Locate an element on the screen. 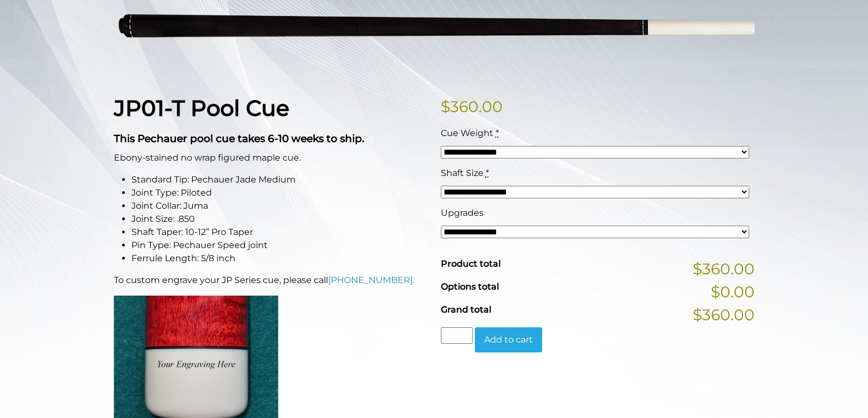 This screenshot has height=418, width=868. span: $0.00 is located at coordinates (732, 292).